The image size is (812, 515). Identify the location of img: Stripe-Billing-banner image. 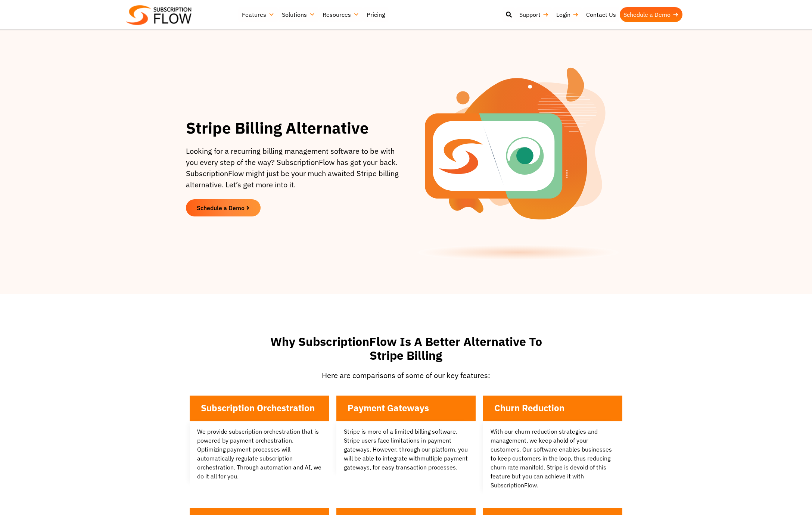
(518, 163).